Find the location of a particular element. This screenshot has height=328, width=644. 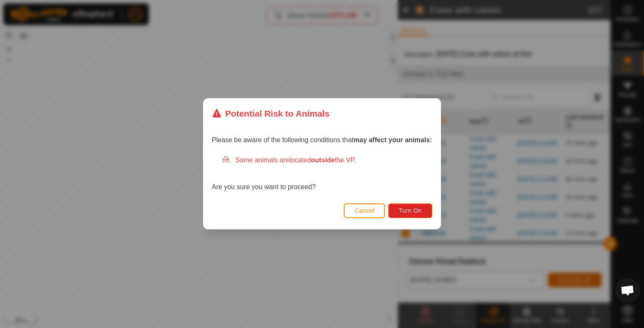

div: Potential Risk to Animals is located at coordinates (270, 113).